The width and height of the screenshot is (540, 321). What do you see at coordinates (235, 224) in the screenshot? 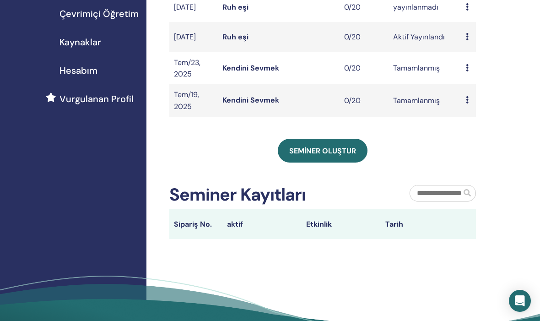
I see `font: aktif` at bounding box center [235, 224].